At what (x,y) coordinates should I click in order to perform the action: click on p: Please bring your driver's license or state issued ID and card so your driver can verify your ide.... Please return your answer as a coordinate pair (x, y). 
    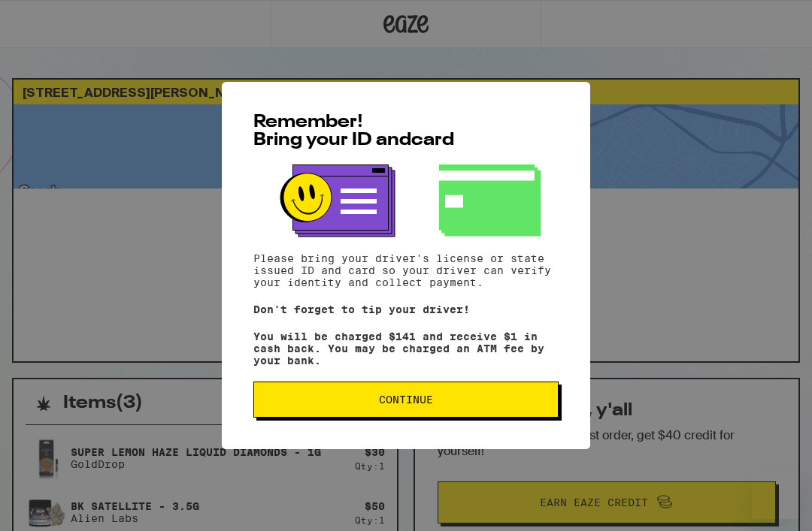
    Looking at the image, I should click on (406, 270).